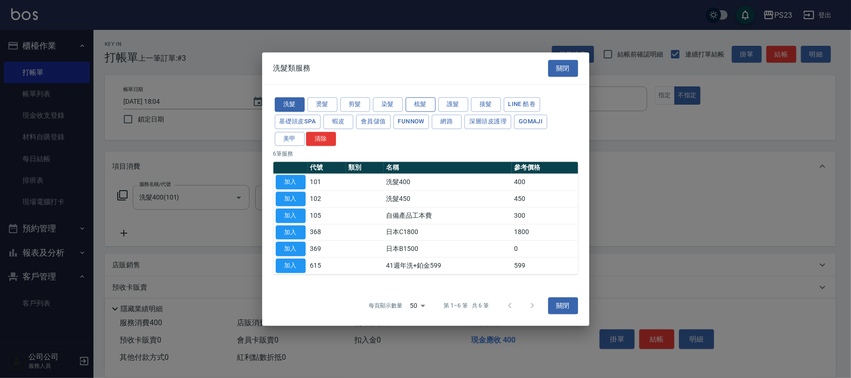  What do you see at coordinates (544, 249) in the screenshot?
I see `td: 0` at bounding box center [544, 249].